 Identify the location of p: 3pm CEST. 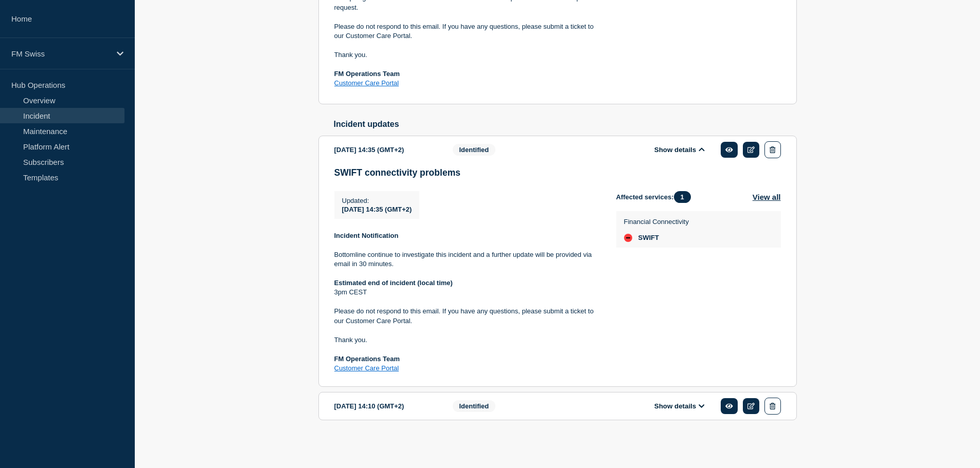
(467, 292).